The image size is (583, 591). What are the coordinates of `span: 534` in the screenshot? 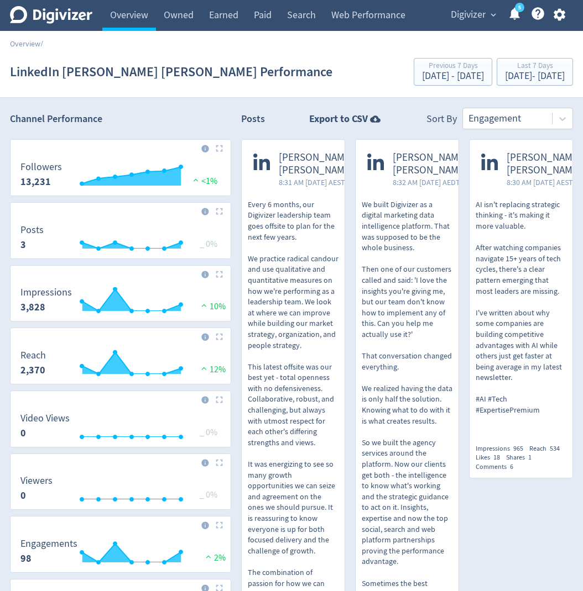 It's located at (554, 449).